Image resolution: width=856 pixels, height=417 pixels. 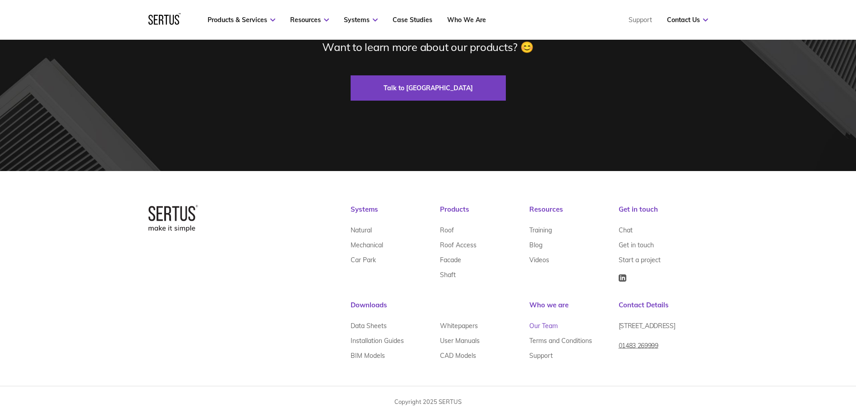 What do you see at coordinates (459, 326) in the screenshot?
I see `a: Whitepapers` at bounding box center [459, 326].